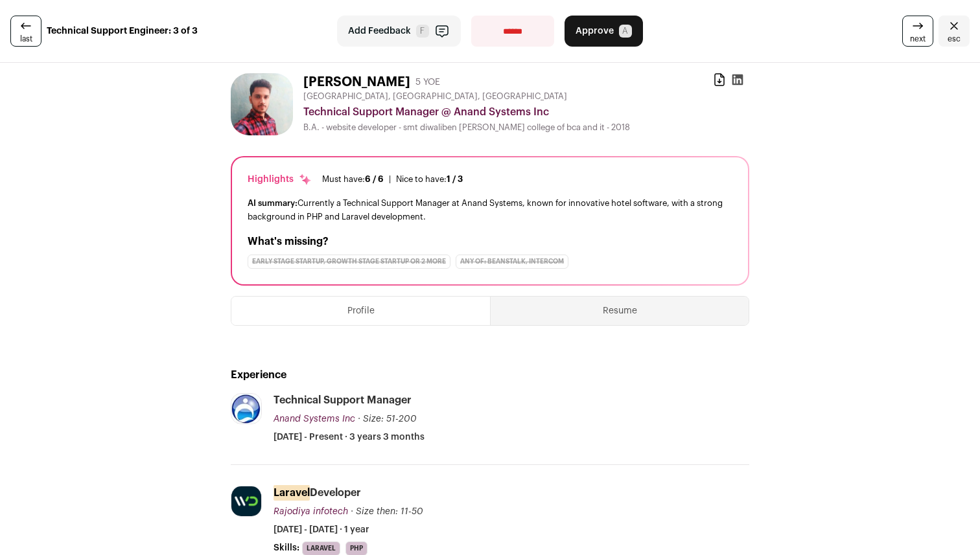 The height and width of the screenshot is (555, 980). What do you see at coordinates (353, 180) in the screenshot?
I see `div: Must have:` at bounding box center [353, 180].